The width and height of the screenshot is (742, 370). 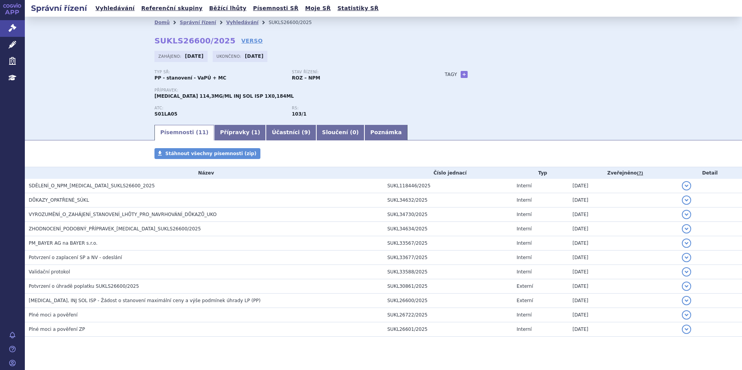 What do you see at coordinates (354, 132) in the screenshot?
I see `span: 0` at bounding box center [354, 132].